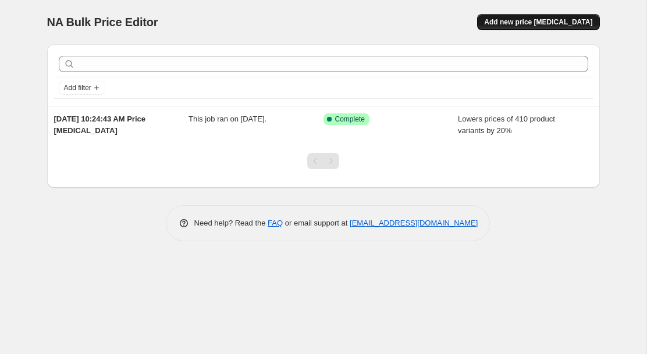 The width and height of the screenshot is (647, 354). I want to click on a: FAQ, so click(275, 223).